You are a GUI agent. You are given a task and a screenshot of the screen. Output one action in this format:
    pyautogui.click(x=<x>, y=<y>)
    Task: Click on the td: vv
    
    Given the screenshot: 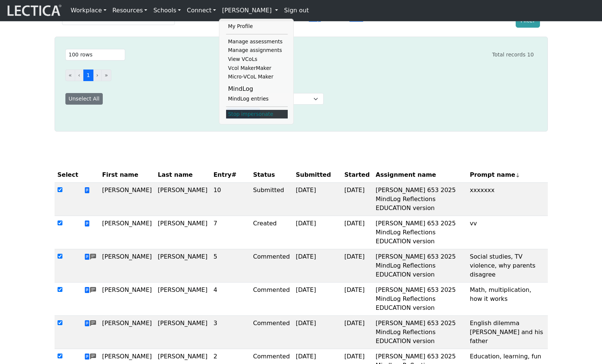 What is the action you would take?
    pyautogui.click(x=507, y=232)
    